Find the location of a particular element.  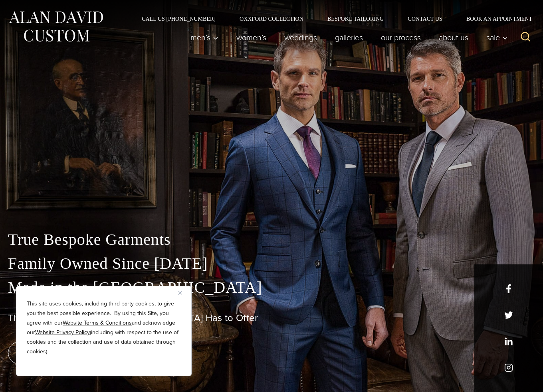

a: book an appointment is located at coordinates (64, 353).